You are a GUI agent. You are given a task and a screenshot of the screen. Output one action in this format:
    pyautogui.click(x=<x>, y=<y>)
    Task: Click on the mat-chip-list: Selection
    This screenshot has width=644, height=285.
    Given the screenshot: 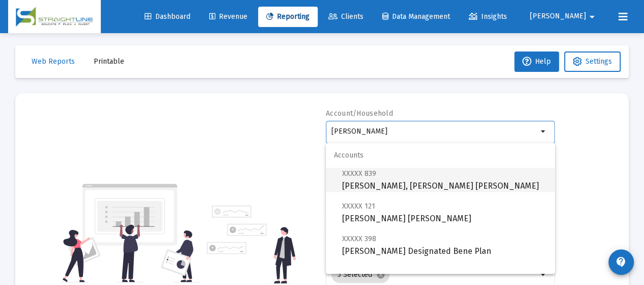 What is the action you would take?
    pyautogui.click(x=435, y=275)
    